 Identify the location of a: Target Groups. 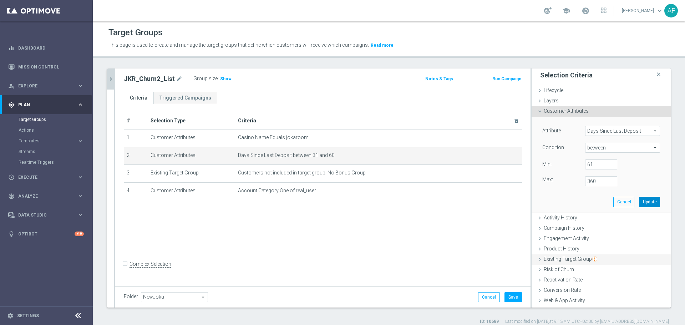
(46, 120).